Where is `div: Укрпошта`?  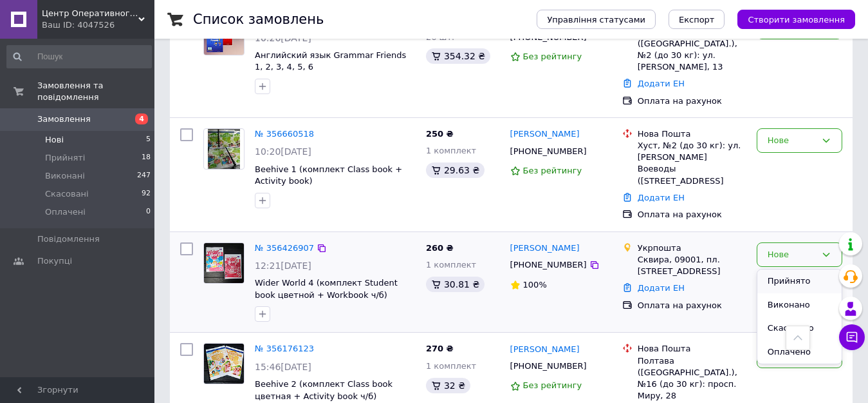 div: Укрпошта is located at coordinates (692, 248).